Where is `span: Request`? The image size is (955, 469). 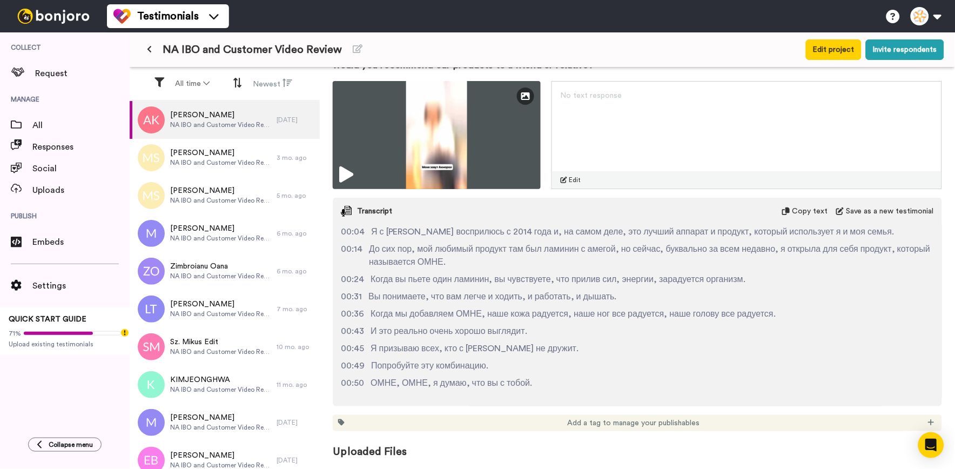
span: Request is located at coordinates (82, 73).